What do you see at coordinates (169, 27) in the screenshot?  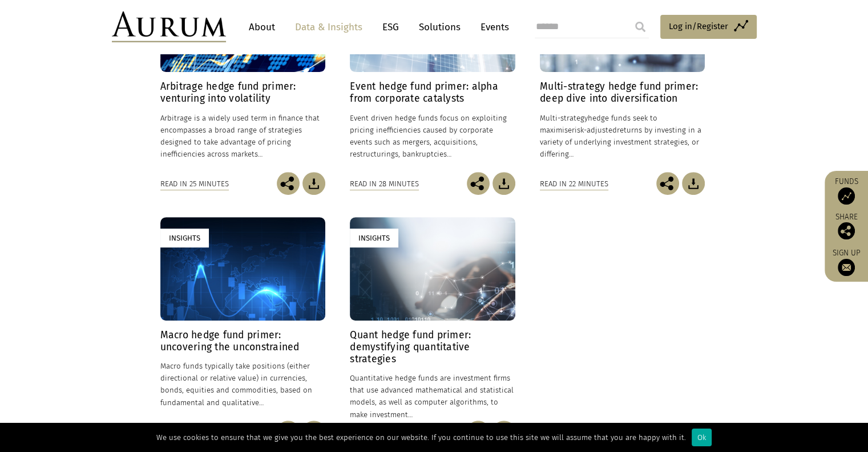 I see `img: Aurum` at bounding box center [169, 27].